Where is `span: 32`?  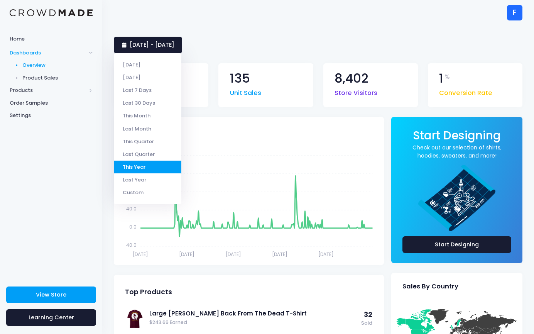 span: 32 is located at coordinates (368, 314).